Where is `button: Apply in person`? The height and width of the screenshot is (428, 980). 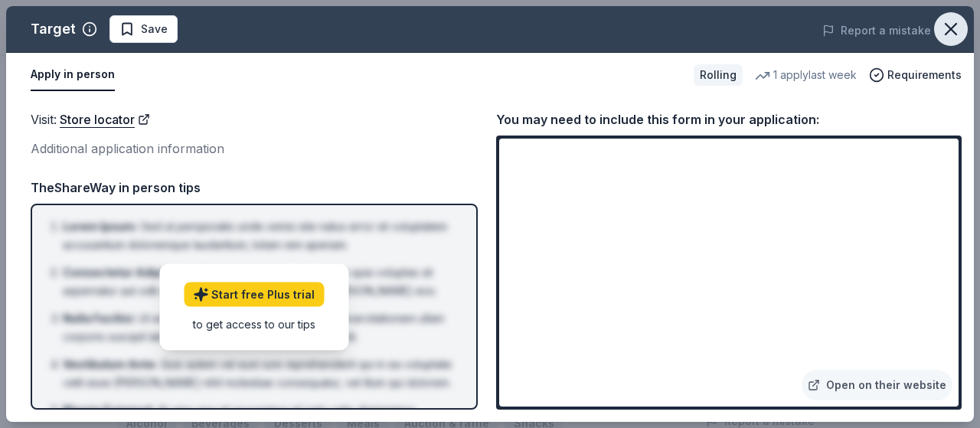 button: Apply in person is located at coordinates (73, 75).